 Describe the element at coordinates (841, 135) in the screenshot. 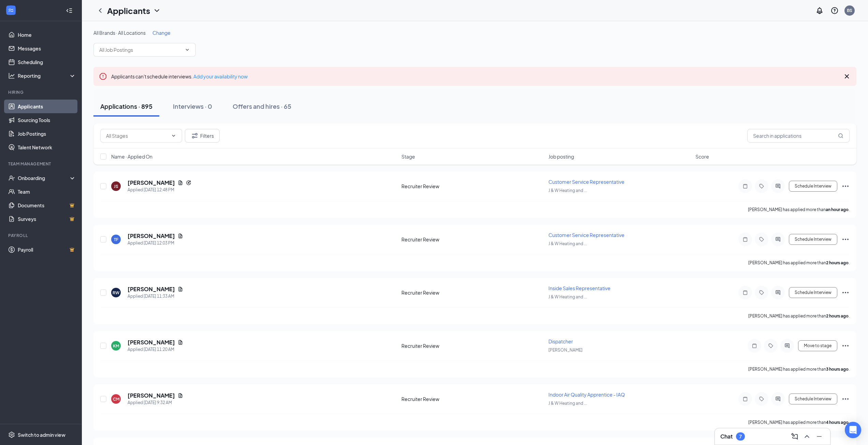

I see `svg: MagnifyingGlass` at that location.